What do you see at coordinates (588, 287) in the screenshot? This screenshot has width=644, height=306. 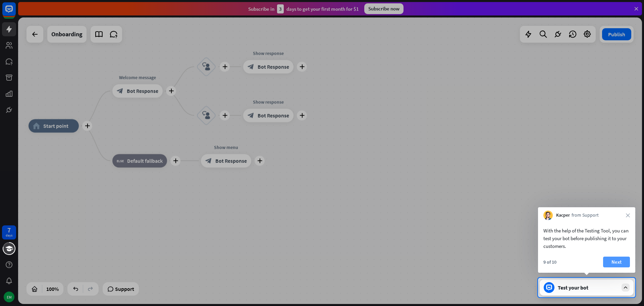 I see `div: Test your bot` at bounding box center [588, 287].